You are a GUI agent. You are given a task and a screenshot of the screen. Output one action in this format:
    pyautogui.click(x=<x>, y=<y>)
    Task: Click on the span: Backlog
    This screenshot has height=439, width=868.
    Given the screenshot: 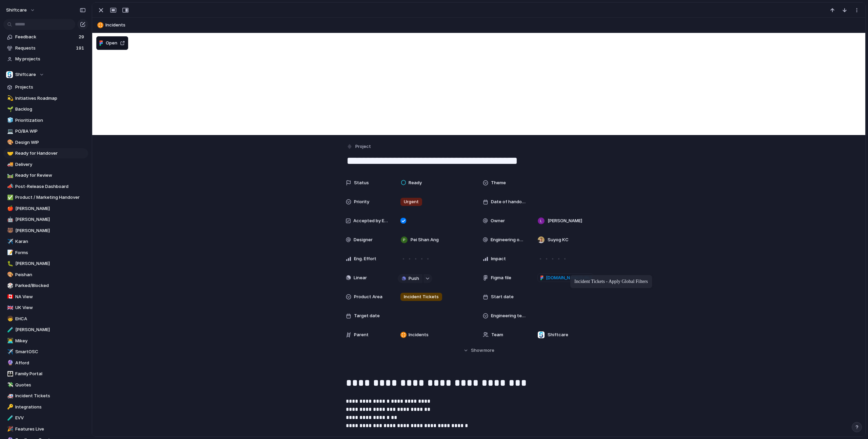 What is the action you would take?
    pyautogui.click(x=50, y=109)
    